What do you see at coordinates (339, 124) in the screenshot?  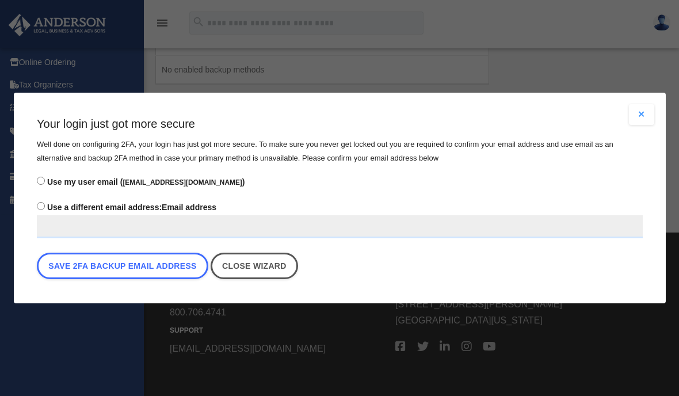 I see `h3: Your login just got more secure` at bounding box center [339, 124].